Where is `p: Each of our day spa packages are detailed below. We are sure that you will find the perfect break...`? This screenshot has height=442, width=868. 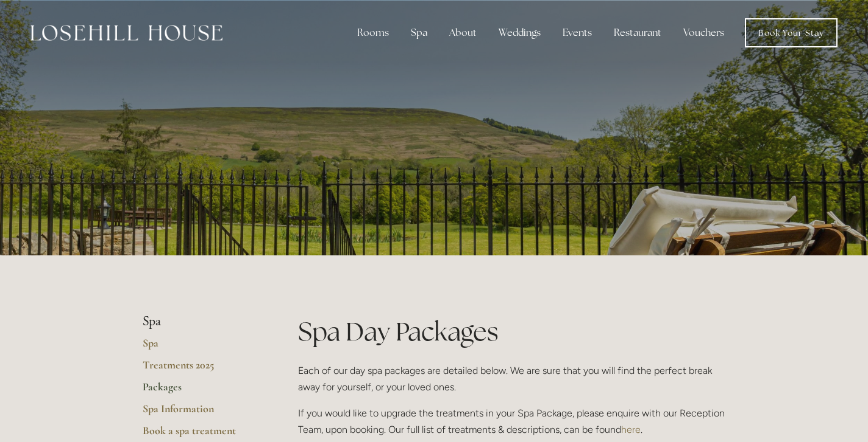 p: Each of our day spa packages are detailed below. We are sure that you will find the perfect break... is located at coordinates (511, 379).